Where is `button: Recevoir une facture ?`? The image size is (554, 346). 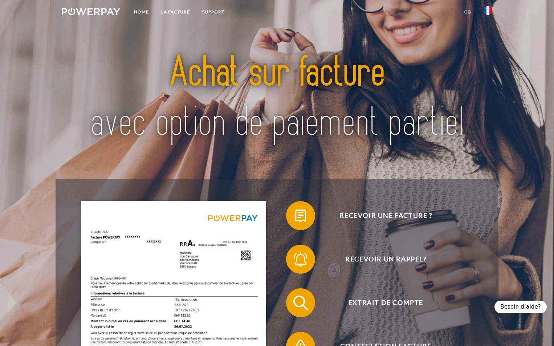
button: Recevoir une facture ? is located at coordinates (380, 216).